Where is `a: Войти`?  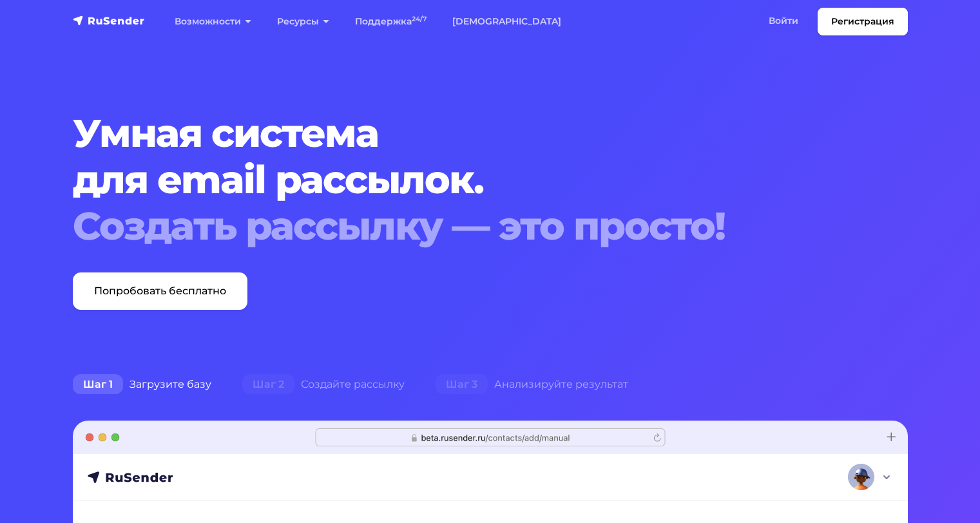 a: Войти is located at coordinates (784, 20).